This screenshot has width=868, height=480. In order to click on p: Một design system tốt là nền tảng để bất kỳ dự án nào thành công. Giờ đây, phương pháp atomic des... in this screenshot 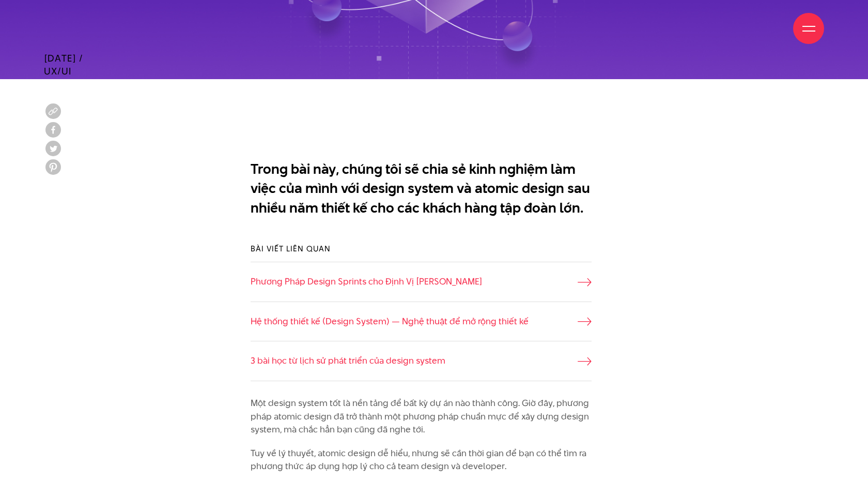, I will do `click(421, 416)`.